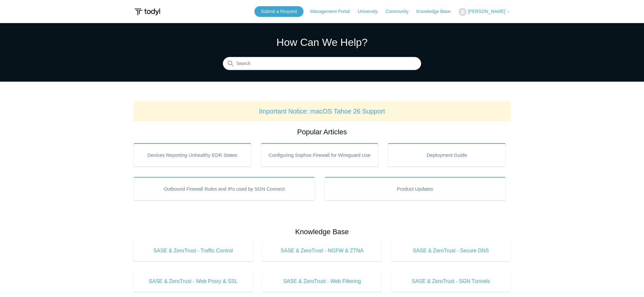 This screenshot has height=297, width=644. Describe the element at coordinates (322, 42) in the screenshot. I see `h1: How Can We Help?` at that location.